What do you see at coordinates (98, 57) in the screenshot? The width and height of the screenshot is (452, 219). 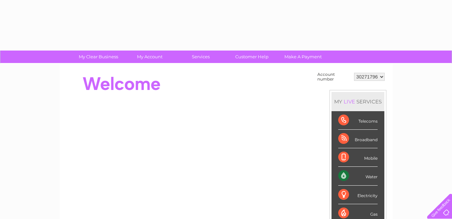 I see `a: My Clear Business` at bounding box center [98, 57].